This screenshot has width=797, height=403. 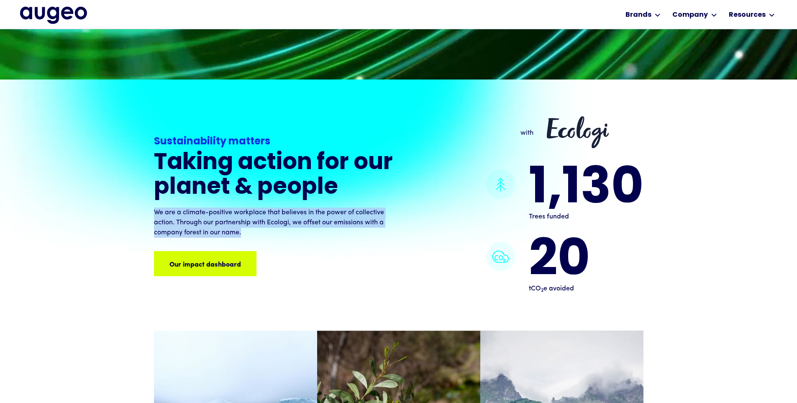 I want to click on div: 20, so click(x=559, y=262).